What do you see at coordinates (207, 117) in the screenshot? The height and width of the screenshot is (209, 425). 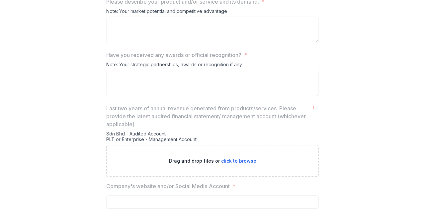 I see `p: Last two years of annual revenue generated from products/services. Please provide the latest audi...` at bounding box center [207, 117].